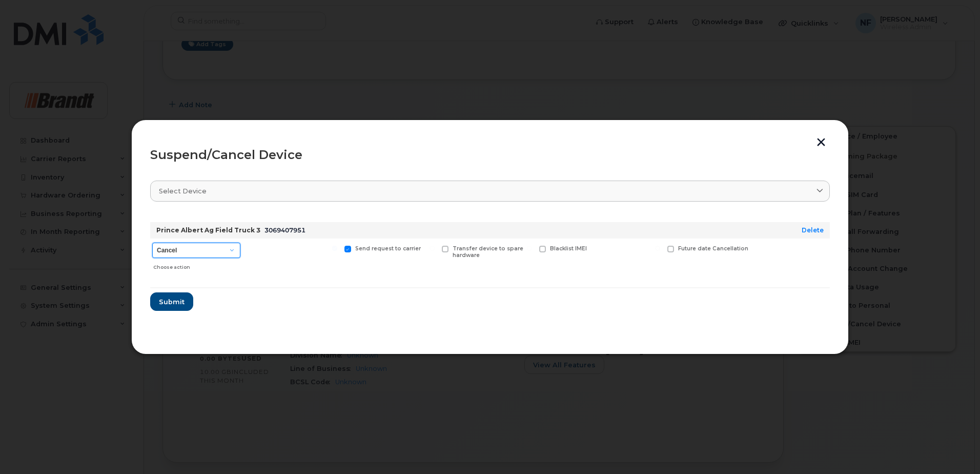 The height and width of the screenshot is (474, 980). I want to click on span: Submit, so click(172, 301).